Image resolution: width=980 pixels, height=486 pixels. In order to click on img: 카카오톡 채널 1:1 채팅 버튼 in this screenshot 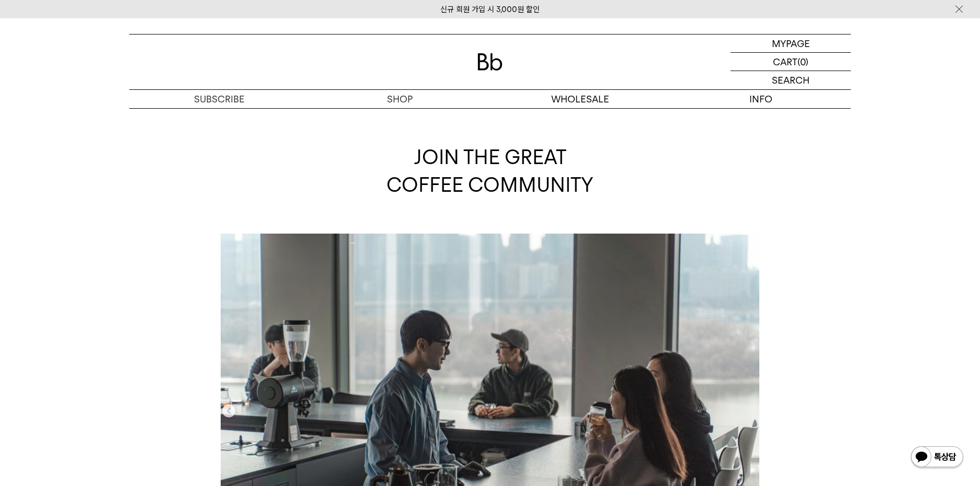, I will do `click(938, 458)`.